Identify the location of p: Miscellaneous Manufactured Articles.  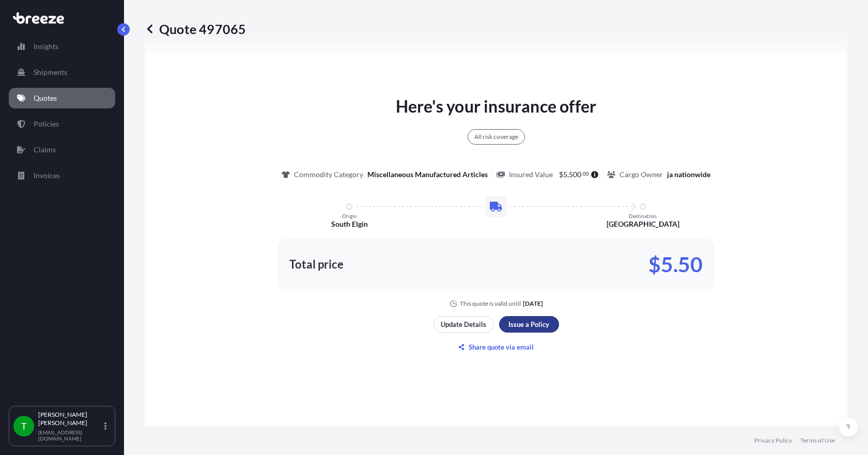
(427, 174).